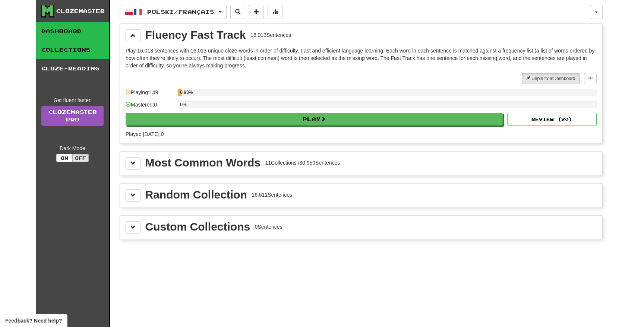 The width and height of the screenshot is (644, 327). I want to click on div: Most Common Words, so click(202, 163).